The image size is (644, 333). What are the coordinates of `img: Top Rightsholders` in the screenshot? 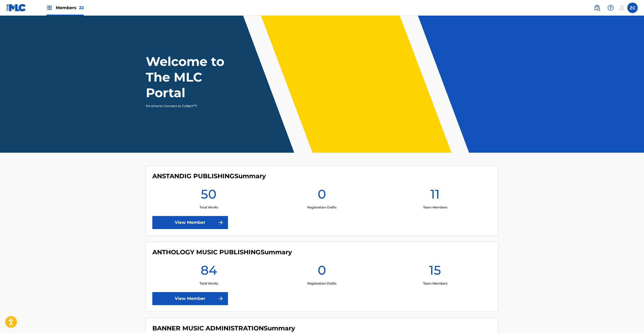 It's located at (50, 8).